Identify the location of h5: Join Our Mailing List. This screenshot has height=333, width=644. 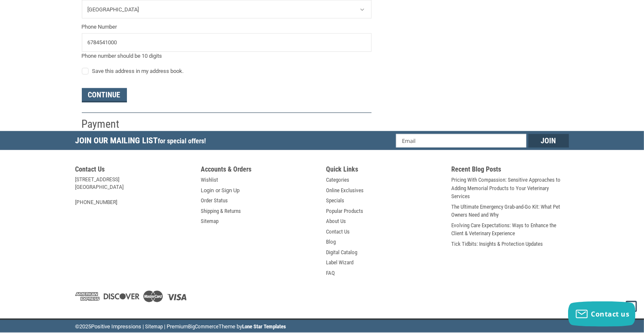
(143, 142).